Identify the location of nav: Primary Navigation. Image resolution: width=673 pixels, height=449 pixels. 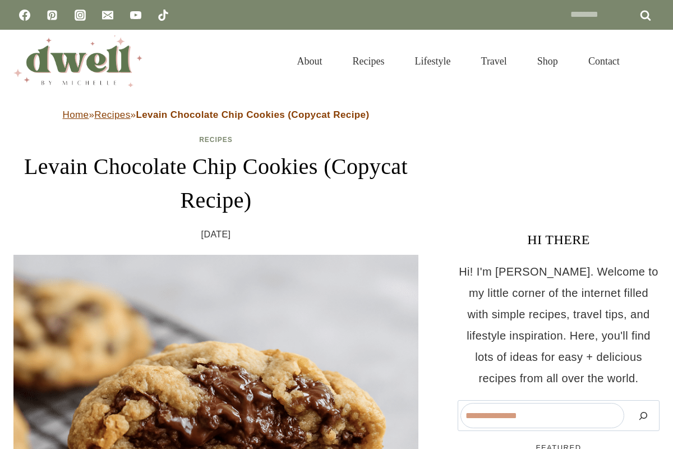
(458, 61).